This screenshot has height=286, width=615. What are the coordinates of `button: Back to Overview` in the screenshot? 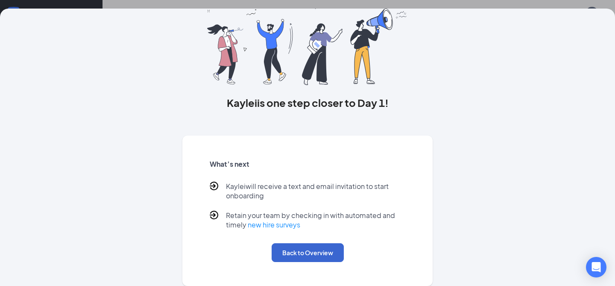 It's located at (308, 252).